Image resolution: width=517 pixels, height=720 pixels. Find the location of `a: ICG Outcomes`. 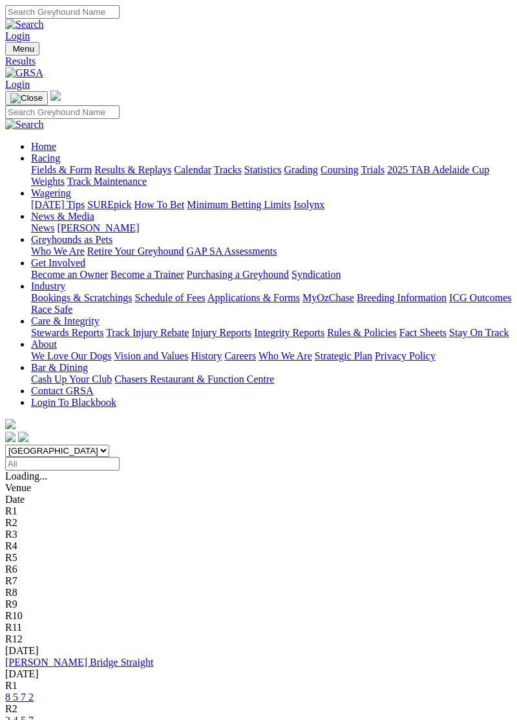

a: ICG Outcomes is located at coordinates (480, 297).